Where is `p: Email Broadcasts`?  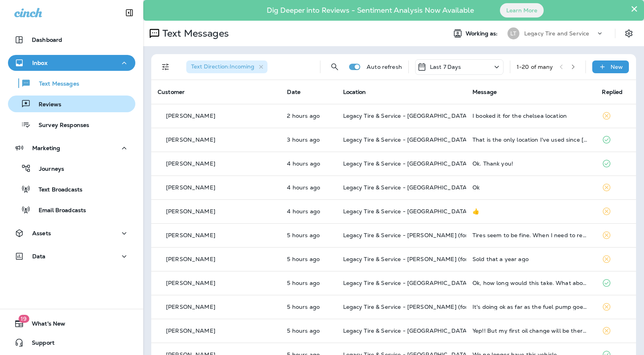
p: Email Broadcasts is located at coordinates (58, 210).